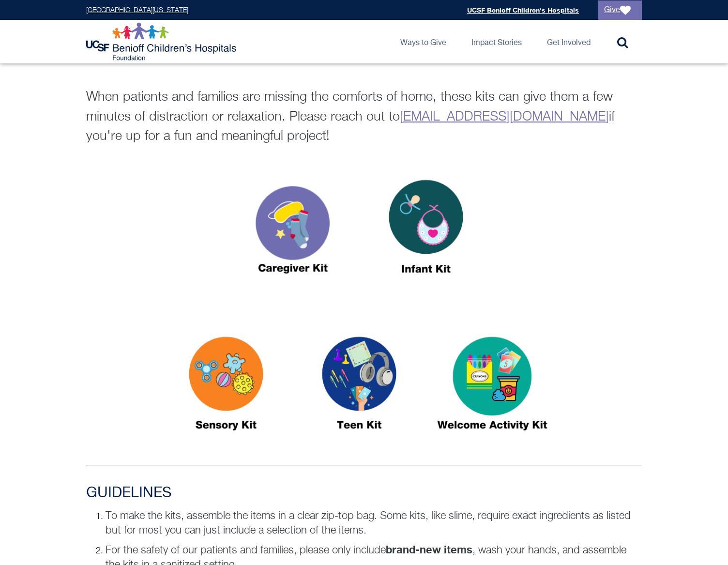  Describe the element at coordinates (497, 42) in the screenshot. I see `a: Impact Stories` at that location.